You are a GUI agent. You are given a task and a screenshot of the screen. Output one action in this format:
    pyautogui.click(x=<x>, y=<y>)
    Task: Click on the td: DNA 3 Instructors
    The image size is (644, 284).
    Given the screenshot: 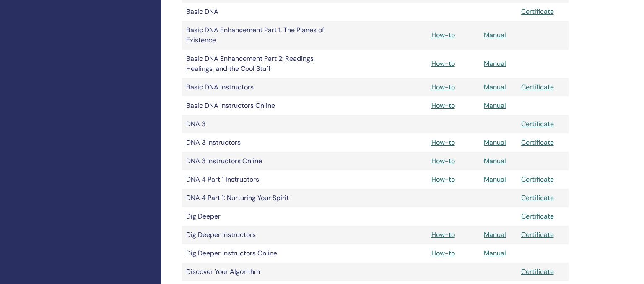 What is the action you would take?
    pyautogui.click(x=257, y=143)
    